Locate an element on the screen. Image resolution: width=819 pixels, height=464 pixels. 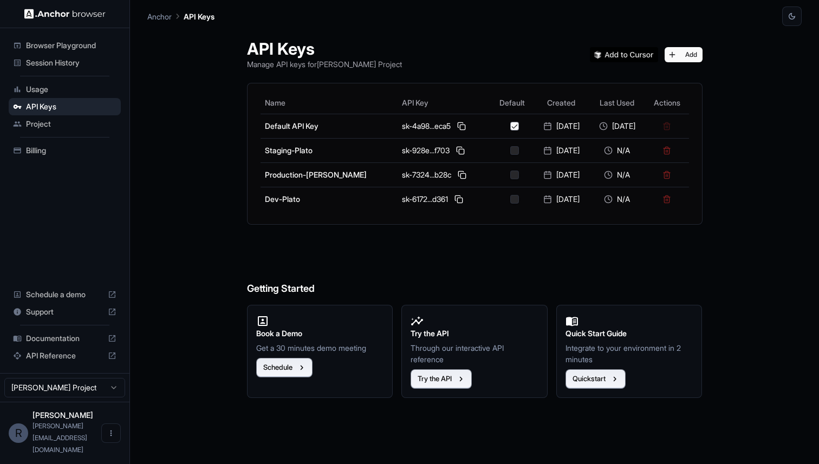
div: sk-6172...d361 is located at coordinates (444, 199).